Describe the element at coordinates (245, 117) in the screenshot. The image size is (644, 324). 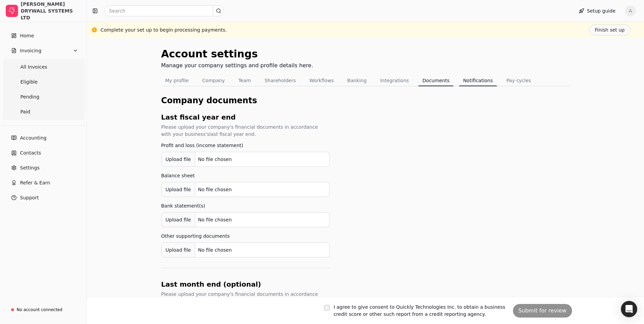
I see `div: Last fiscal year end` at that location.